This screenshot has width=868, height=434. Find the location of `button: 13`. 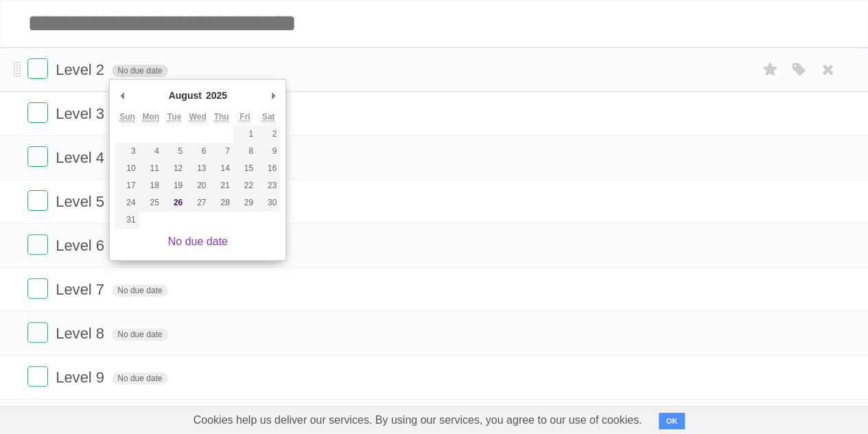

button: 13 is located at coordinates (197, 168).